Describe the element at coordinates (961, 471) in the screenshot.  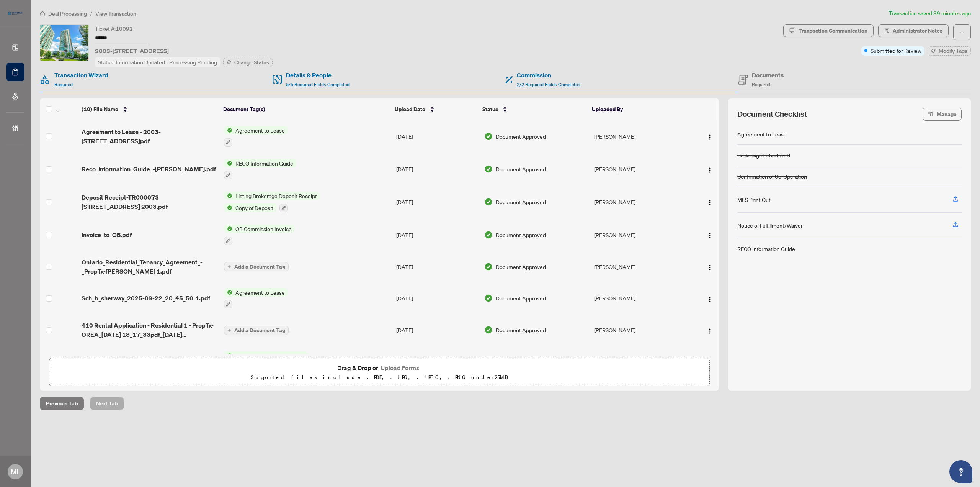
I see `button: Open asap` at that location.